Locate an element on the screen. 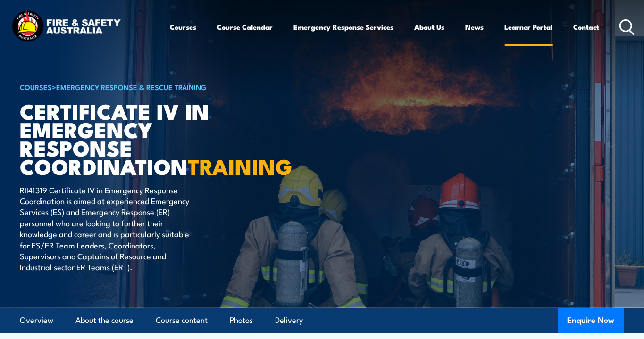 This screenshot has height=339, width=644. h1: Certificate IV in Emergency Response Coordination is located at coordinates (137, 138).